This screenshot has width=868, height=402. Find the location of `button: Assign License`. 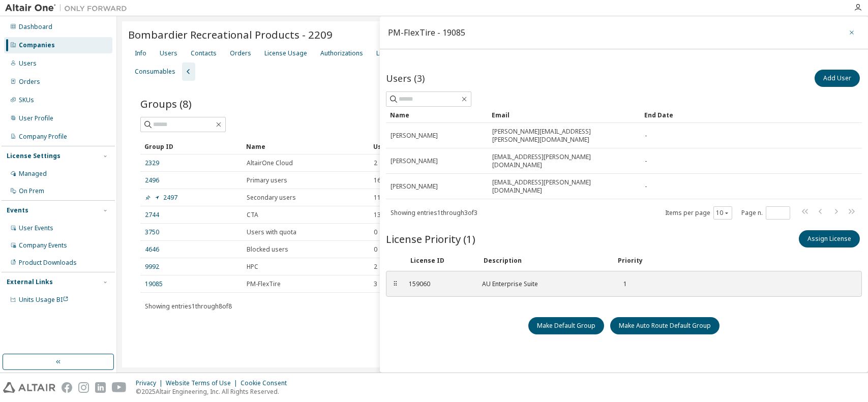

button: Assign License is located at coordinates (829, 239).